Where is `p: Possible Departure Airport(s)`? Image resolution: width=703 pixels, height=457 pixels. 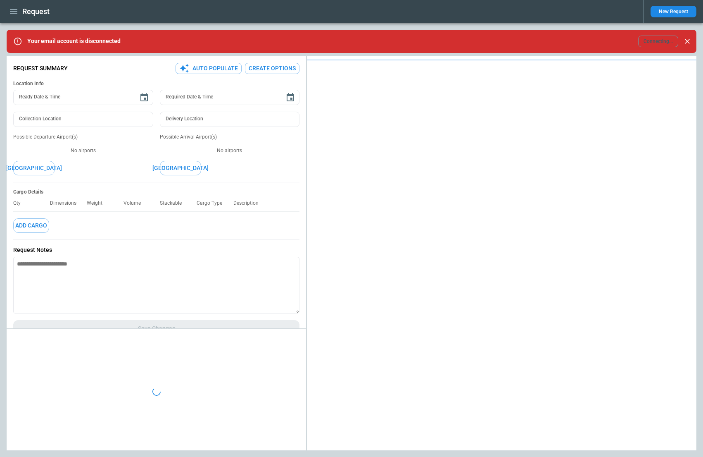
p: Possible Departure Airport(s) is located at coordinates (83, 137).